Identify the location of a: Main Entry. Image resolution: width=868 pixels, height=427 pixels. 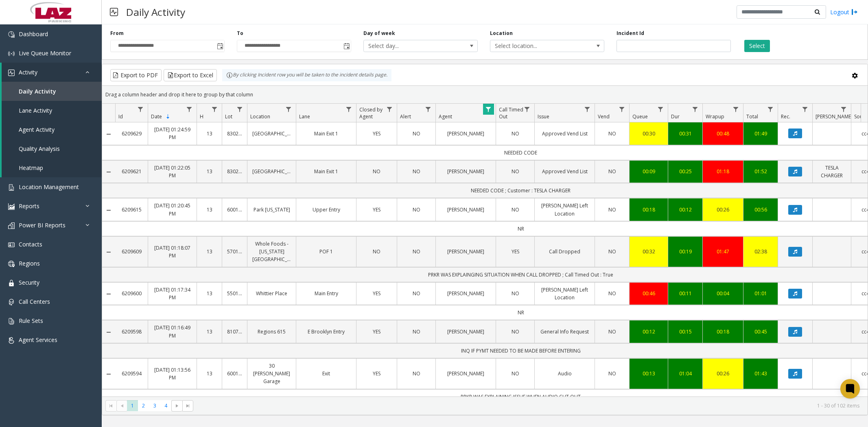
(326, 293).